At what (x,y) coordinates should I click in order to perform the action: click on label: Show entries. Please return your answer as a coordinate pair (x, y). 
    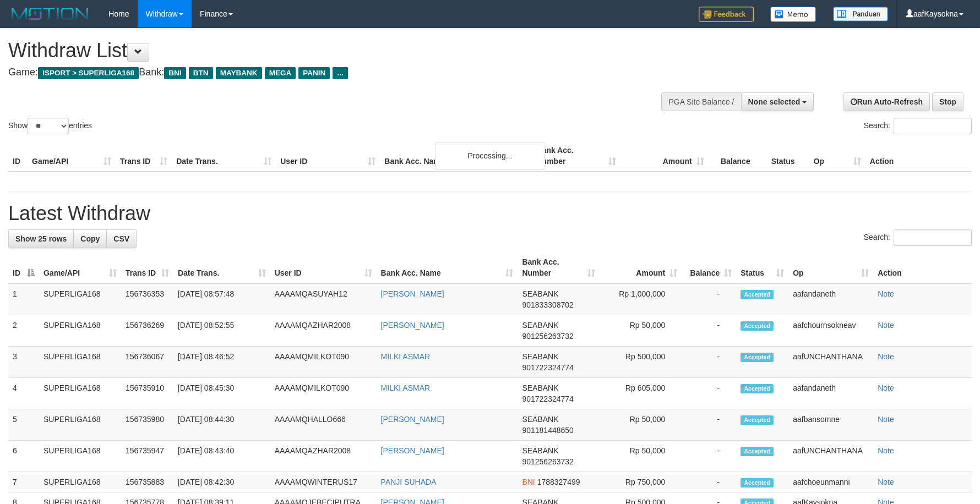
    Looking at the image, I should click on (50, 126).